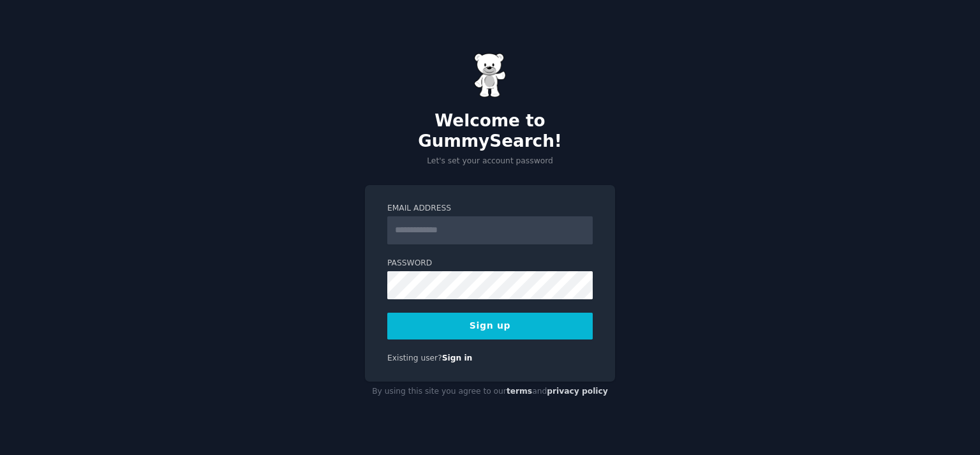 The height and width of the screenshot is (455, 980). I want to click on a: terms, so click(520, 391).